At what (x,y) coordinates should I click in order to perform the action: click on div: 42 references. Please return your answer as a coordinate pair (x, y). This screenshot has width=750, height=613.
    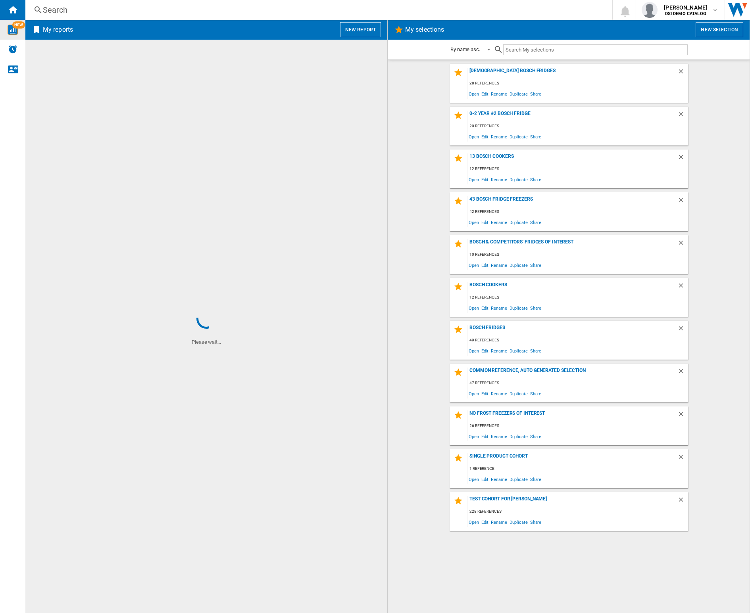
    Looking at the image, I should click on (577, 212).